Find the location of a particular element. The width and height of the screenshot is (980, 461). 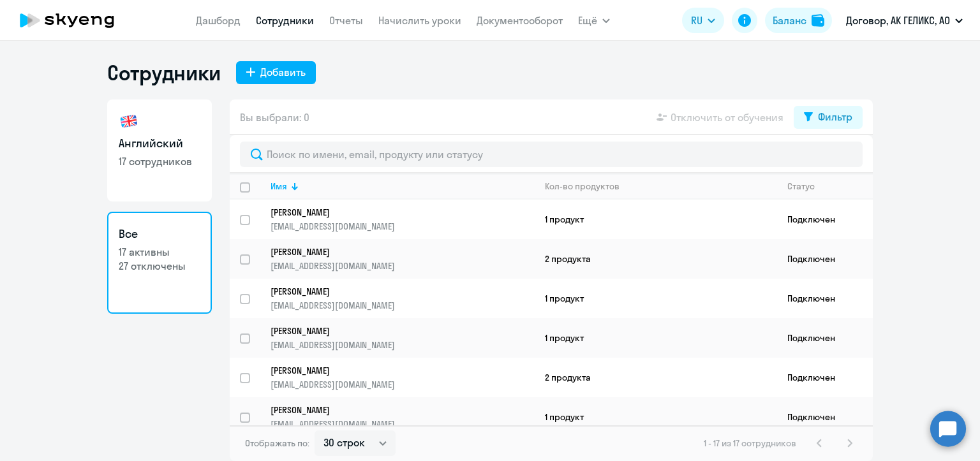

div: Добавить is located at coordinates (282, 72).